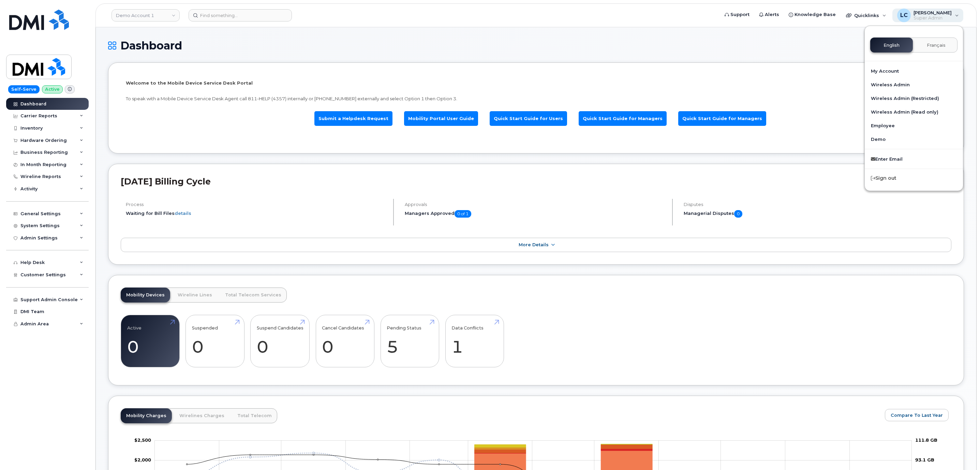 This screenshot has width=980, height=470. I want to click on tspan: 111.8 GB, so click(926, 441).